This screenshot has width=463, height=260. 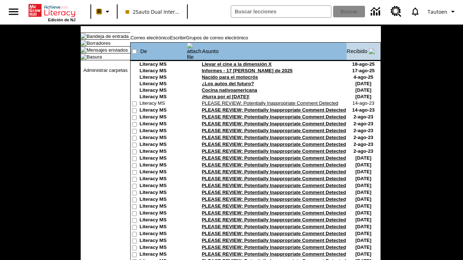 I want to click on button: Perfil/Configuración, so click(x=442, y=12).